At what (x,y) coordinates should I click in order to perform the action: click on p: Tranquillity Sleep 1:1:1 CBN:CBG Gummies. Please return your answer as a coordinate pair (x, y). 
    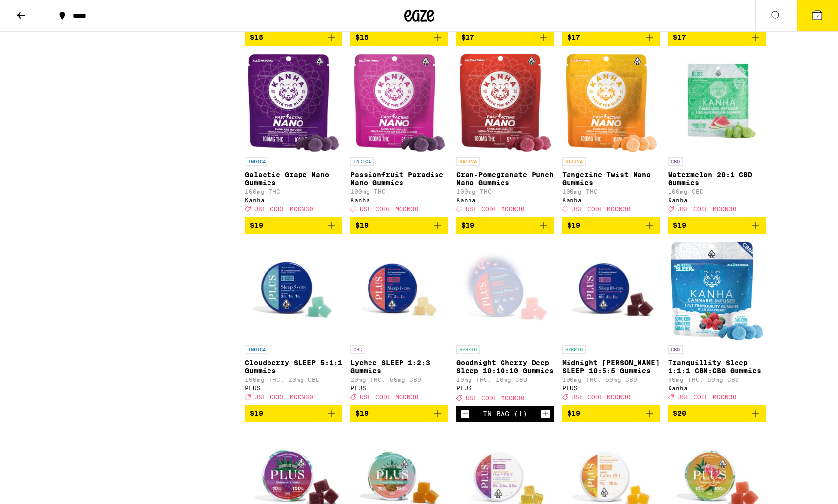
    Looking at the image, I should click on (717, 367).